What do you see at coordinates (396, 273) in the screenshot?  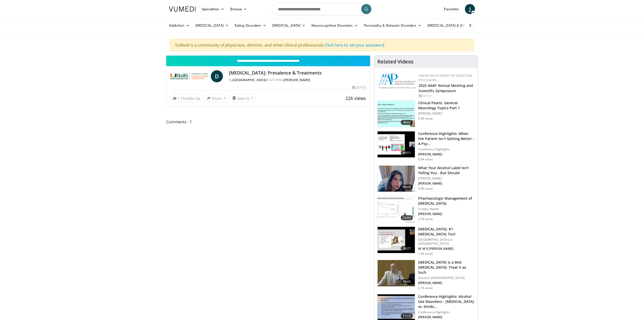 I see `img: 747e94ab-1cae-4bba-8046-755ed87a7908.150x105_q85_crop-smart_upscale.jpg` at bounding box center [396, 273].